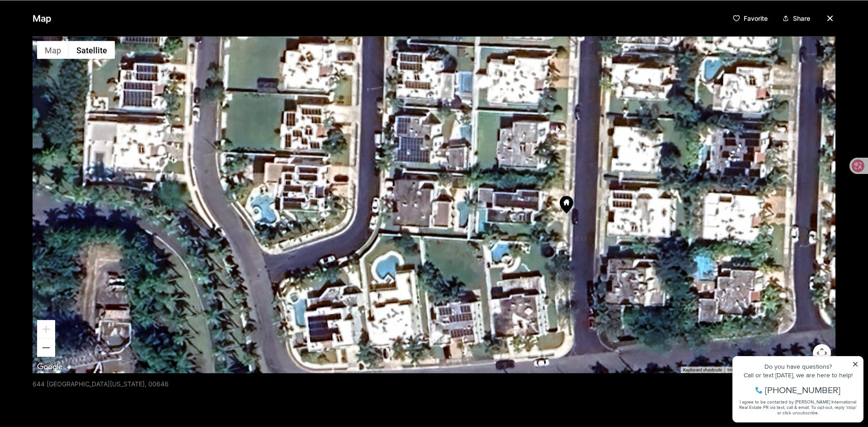  What do you see at coordinates (70, 23) in the screenshot?
I see `div: Do you have questions?` at bounding box center [70, 23].